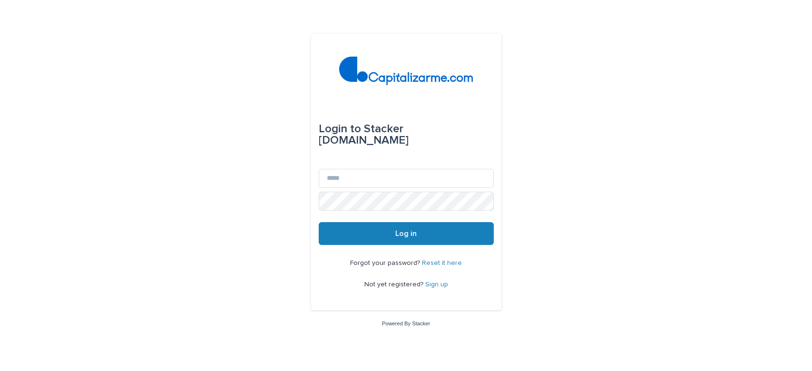 This screenshot has height=371, width=812. Describe the element at coordinates (406, 71) in the screenshot. I see `img: 4arMvv9wSvmHTHbXwTim` at that location.